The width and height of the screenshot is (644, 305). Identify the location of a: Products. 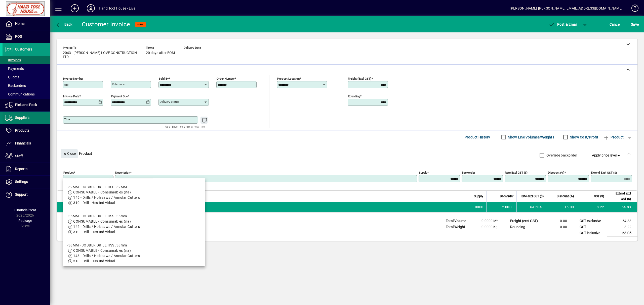
(27, 131).